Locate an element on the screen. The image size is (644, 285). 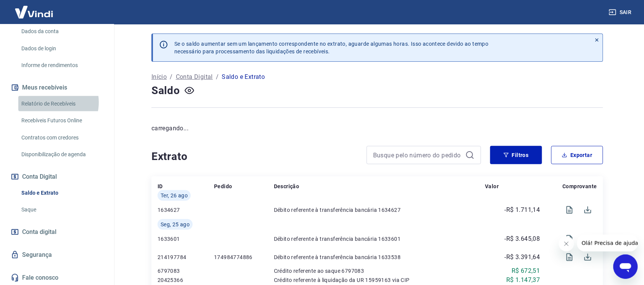
p: Valor is located at coordinates (492, 187).